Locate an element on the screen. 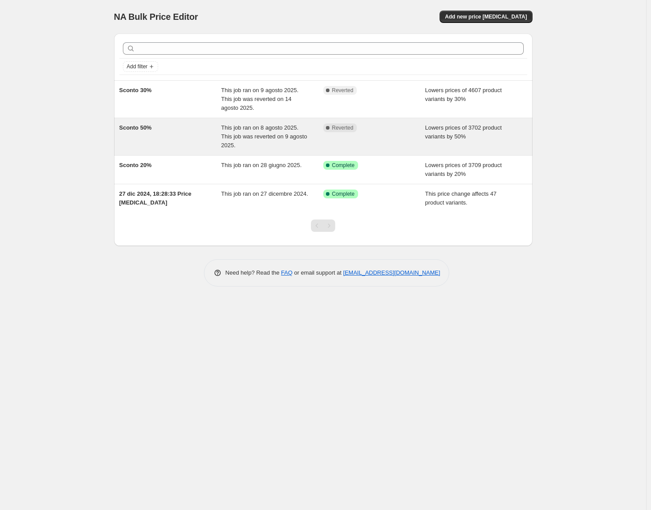 The width and height of the screenshot is (651, 510). span: Add filter is located at coordinates (137, 67).